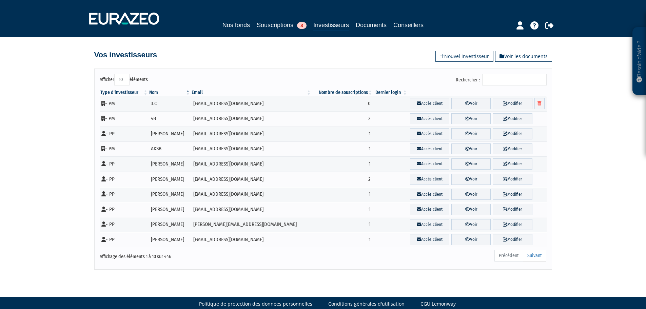 This screenshot has height=309, width=646. I want to click on td: 3.C, so click(170, 103).